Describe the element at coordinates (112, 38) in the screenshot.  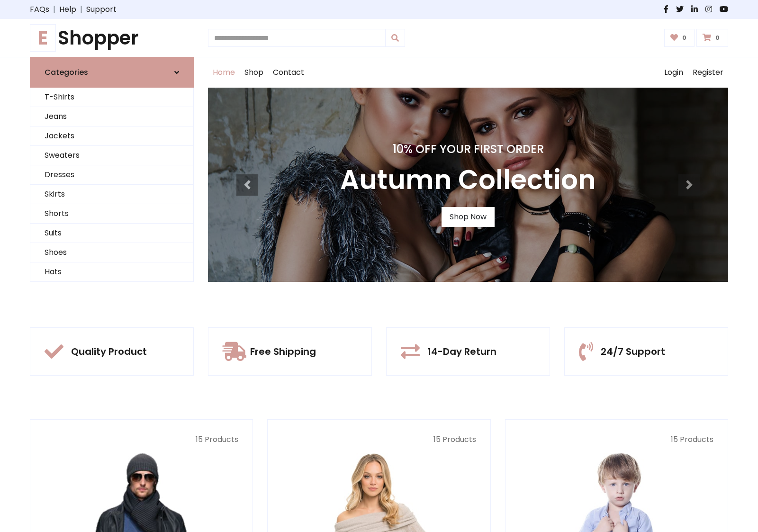
I see `h1: Shopper` at that location.